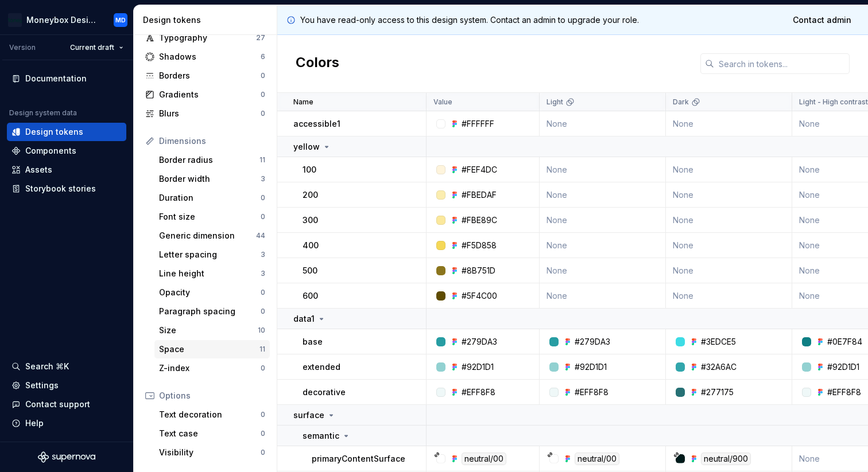 Image resolution: width=868 pixels, height=472 pixels. What do you see at coordinates (205, 113) in the screenshot?
I see `a: Blurs0` at bounding box center [205, 113].